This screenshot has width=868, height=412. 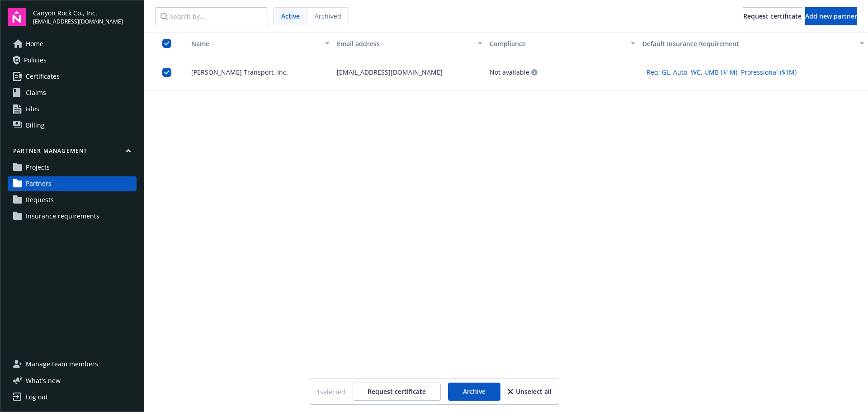 What do you see at coordinates (72, 167) in the screenshot?
I see `a: Projects` at bounding box center [72, 167].